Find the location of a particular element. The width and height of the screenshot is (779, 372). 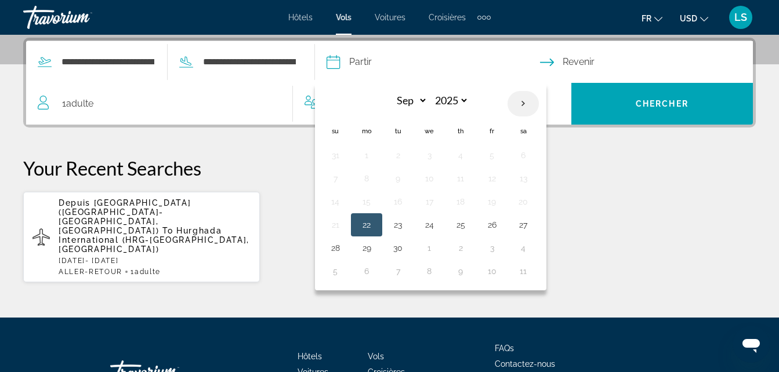

button: Return date is located at coordinates (647, 62).